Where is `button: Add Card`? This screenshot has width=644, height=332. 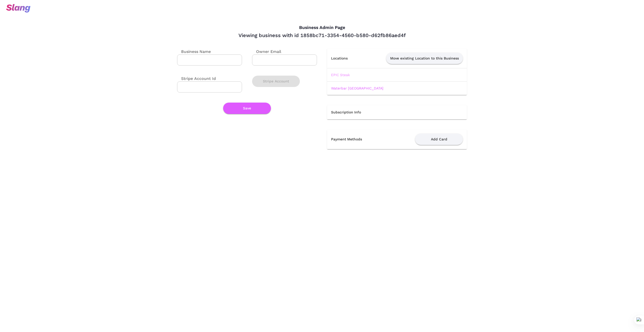
button: Add Card is located at coordinates (439, 139).